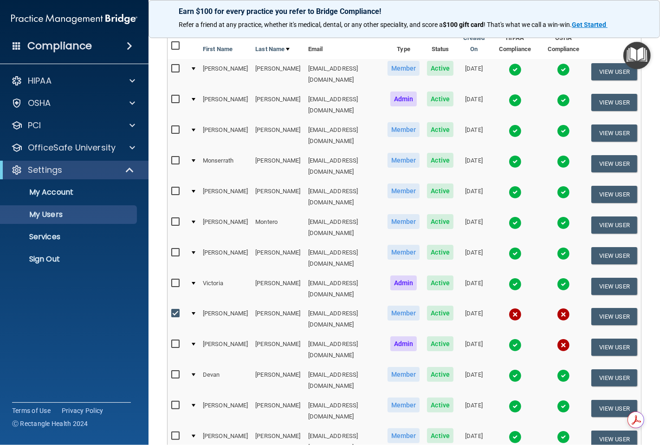 The height and width of the screenshot is (445, 660). What do you see at coordinates (73, 81) in the screenshot?
I see `a: HIPAA` at bounding box center [73, 81].